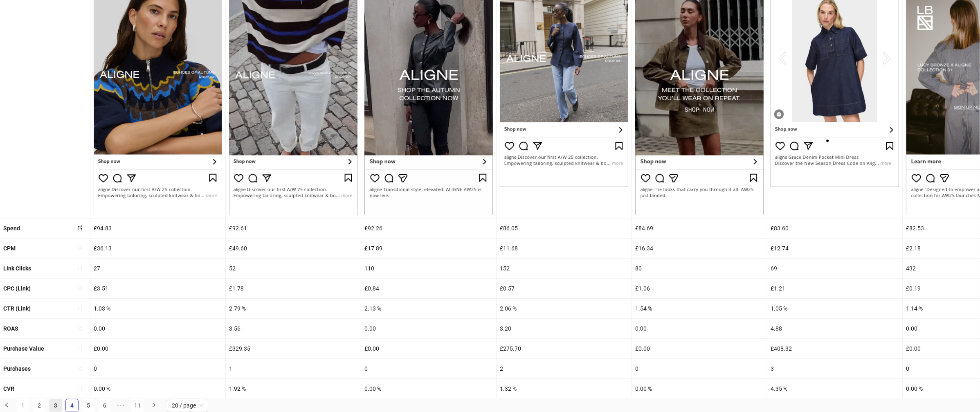  What do you see at coordinates (835, 348) in the screenshot?
I see `div: £408.32` at bounding box center [835, 348].